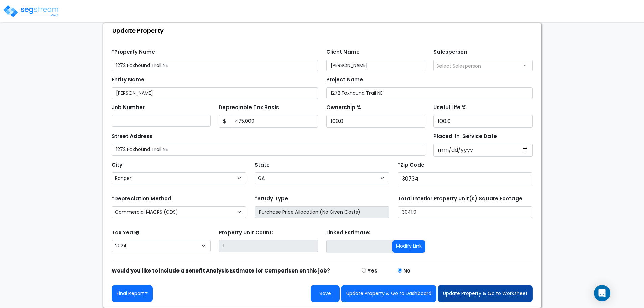  What do you see at coordinates (117, 165) in the screenshot?
I see `label: City` at bounding box center [117, 165].